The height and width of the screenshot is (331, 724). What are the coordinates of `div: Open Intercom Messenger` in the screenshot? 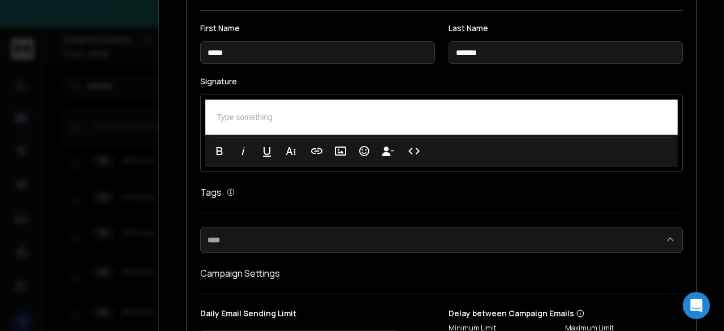 It's located at (696, 305).